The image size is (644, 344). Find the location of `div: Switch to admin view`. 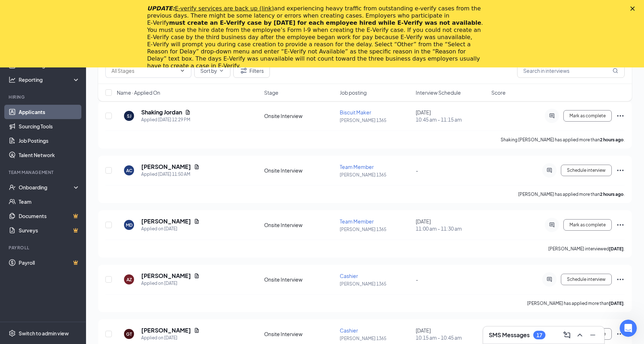

div: Switch to admin view is located at coordinates (44, 333).